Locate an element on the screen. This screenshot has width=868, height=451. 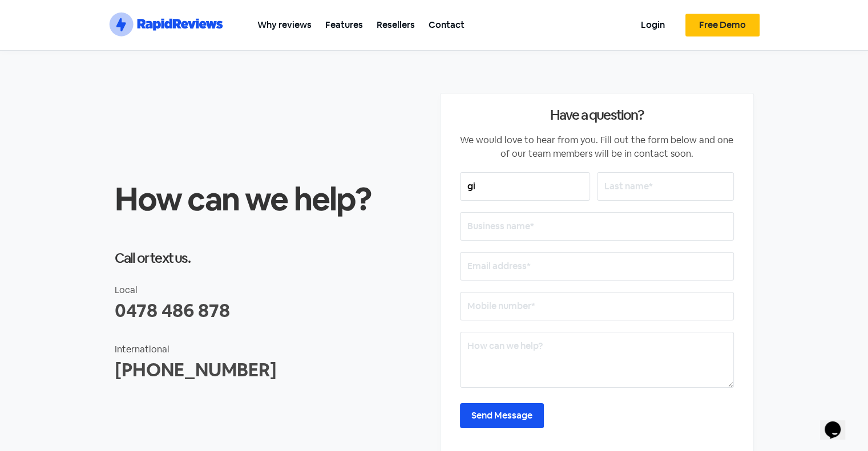
input: First name* is located at coordinates (525, 187).